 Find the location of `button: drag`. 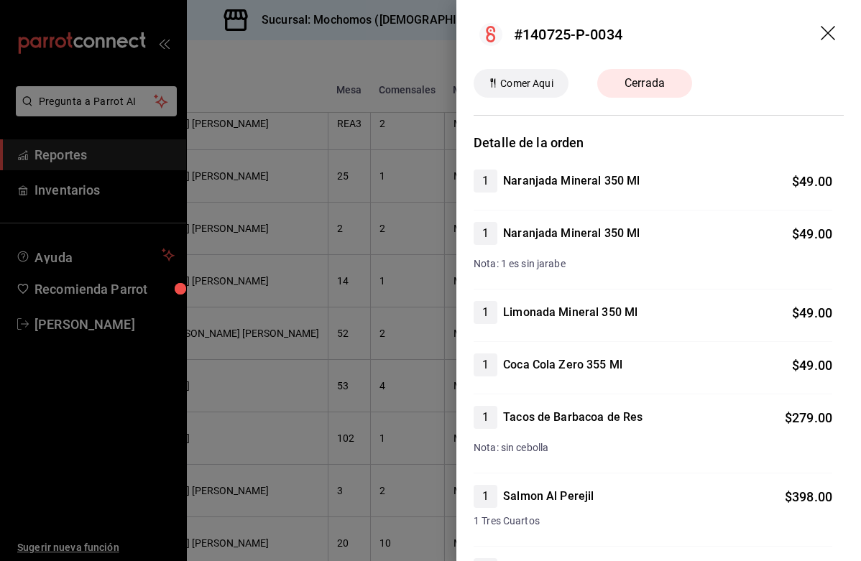

button: drag is located at coordinates (829, 34).